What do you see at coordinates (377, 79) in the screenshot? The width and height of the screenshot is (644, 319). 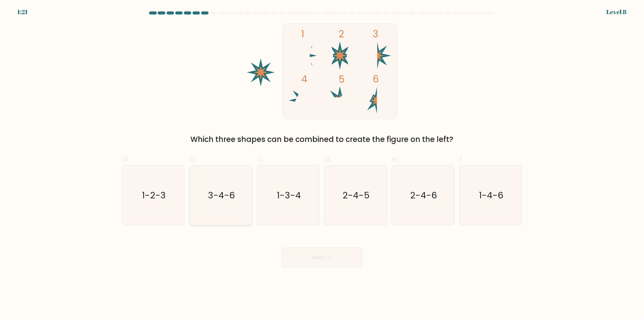 I see `tspan: 6` at bounding box center [377, 79].